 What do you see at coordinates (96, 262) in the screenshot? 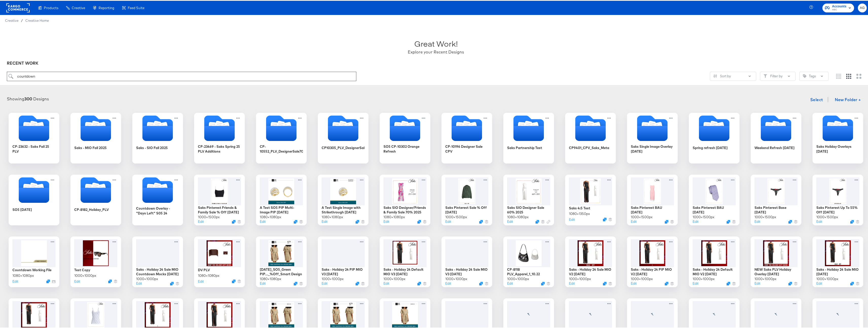
I see `div: Test Copy1000×1000pxEditDuplicate` at bounding box center [96, 262].